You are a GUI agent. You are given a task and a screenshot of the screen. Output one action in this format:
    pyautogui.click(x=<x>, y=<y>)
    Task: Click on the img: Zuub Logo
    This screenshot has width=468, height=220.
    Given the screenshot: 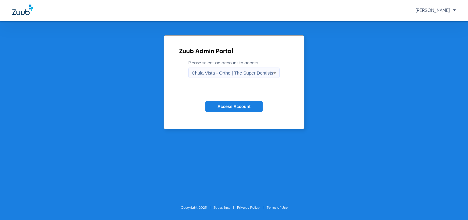 What is the action you would take?
    pyautogui.click(x=23, y=10)
    